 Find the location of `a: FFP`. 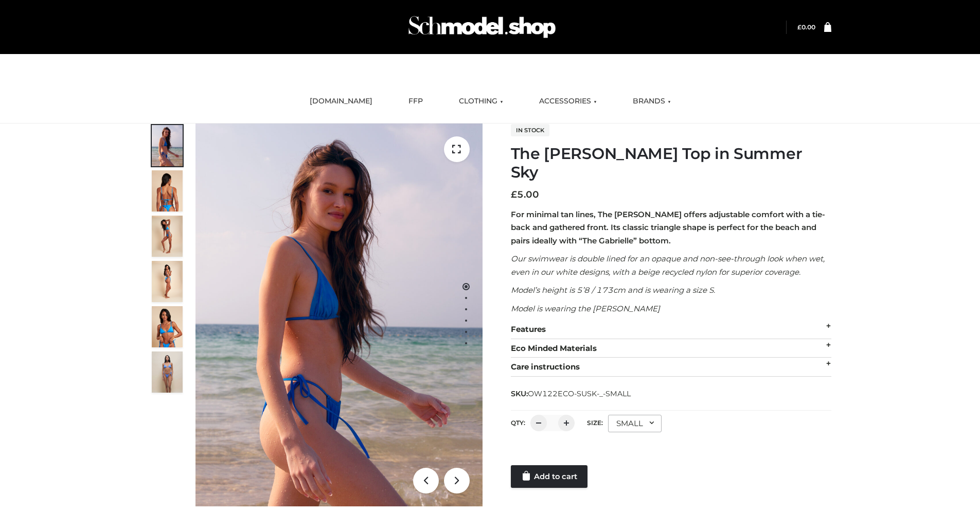

a: FFP is located at coordinates (416, 101).